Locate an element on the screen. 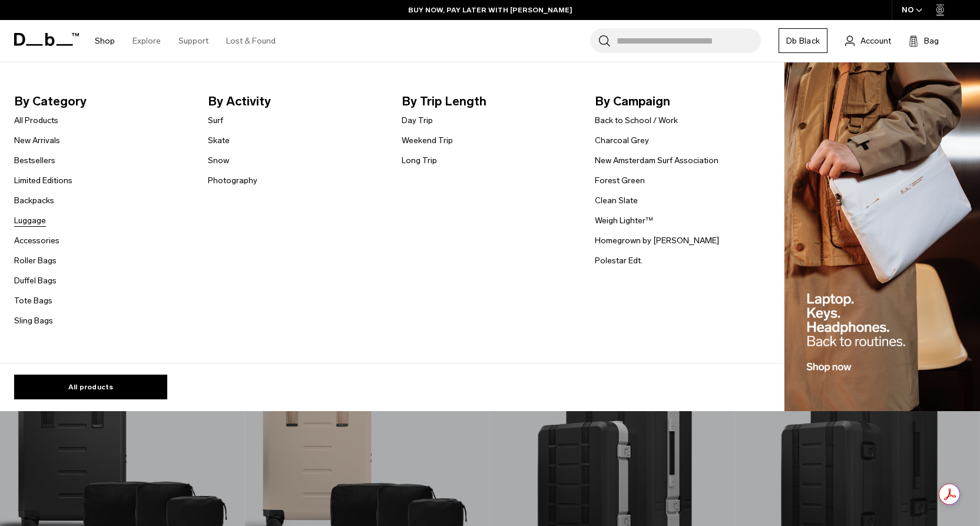 The width and height of the screenshot is (980, 526). a: Account is located at coordinates (869, 41).